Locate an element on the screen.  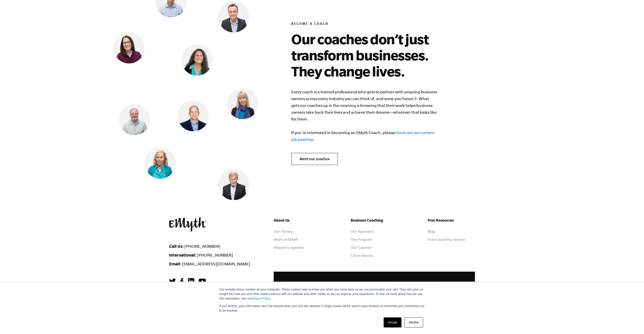
img: Nick Lawler, EMyth Business Coach is located at coordinates (234, 17).